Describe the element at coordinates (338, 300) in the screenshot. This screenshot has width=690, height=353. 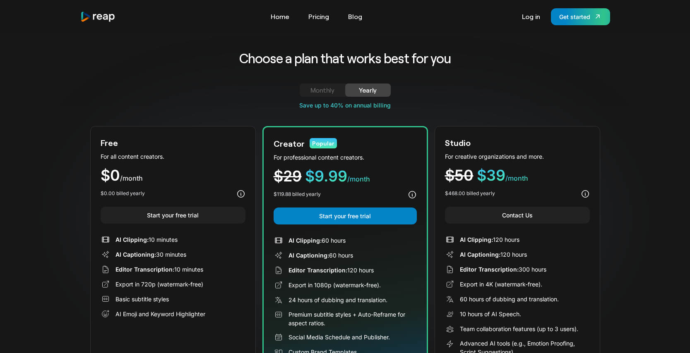
I see `div: 24 hours of dubbing and translation.` at that location.